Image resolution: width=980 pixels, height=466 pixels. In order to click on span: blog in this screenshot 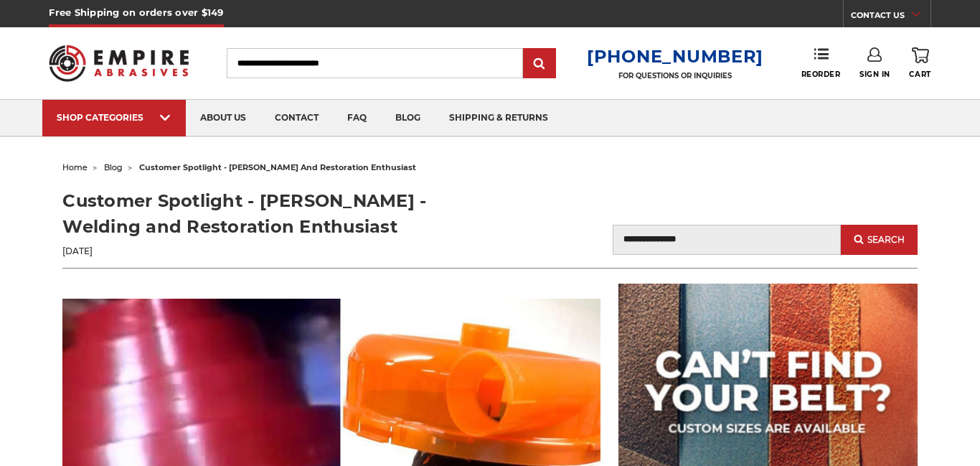, I will do `click(113, 167)`.